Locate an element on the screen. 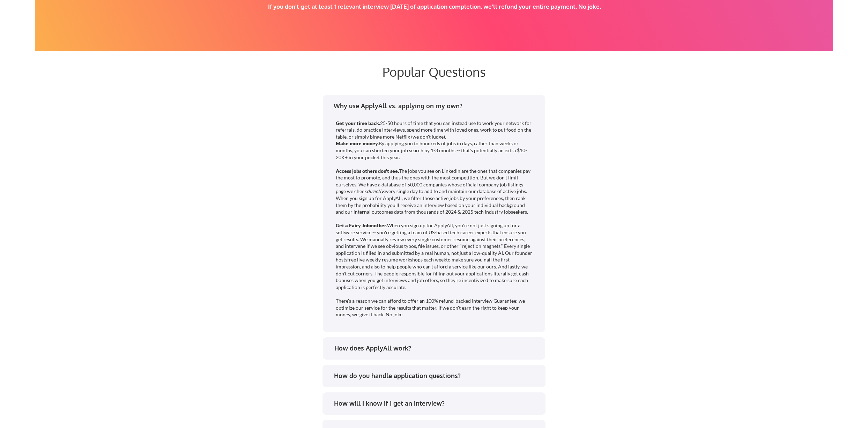 Image resolution: width=868 pixels, height=428 pixels. em: directly is located at coordinates (375, 191).